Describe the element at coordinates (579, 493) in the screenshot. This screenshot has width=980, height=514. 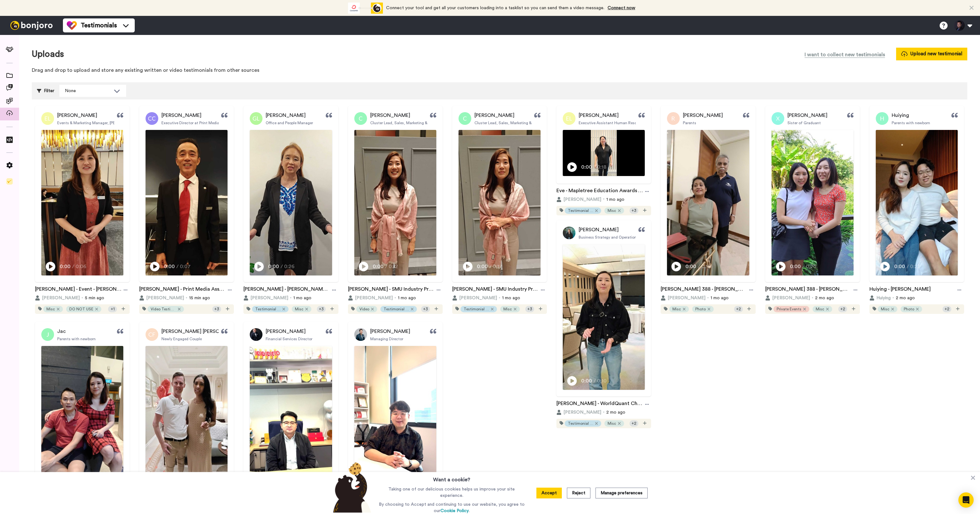
I see `button: Reject` at that location.